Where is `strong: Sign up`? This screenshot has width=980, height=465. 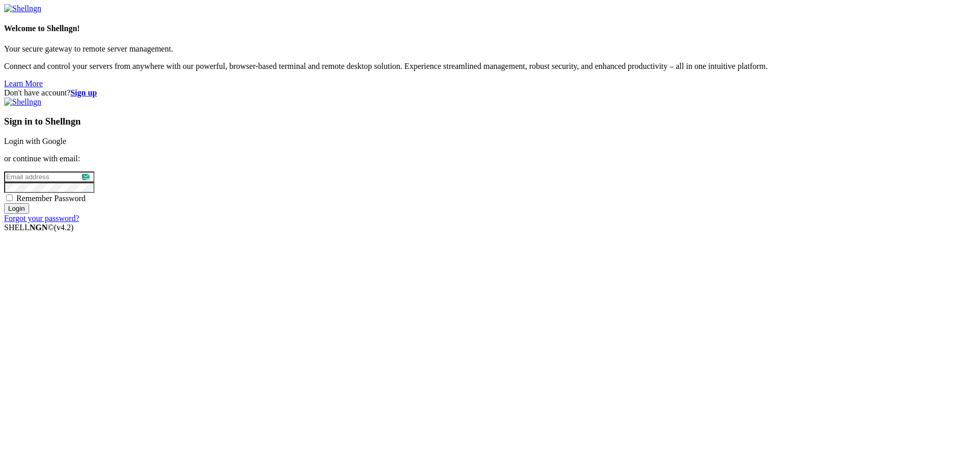 strong: Sign up is located at coordinates (84, 92).